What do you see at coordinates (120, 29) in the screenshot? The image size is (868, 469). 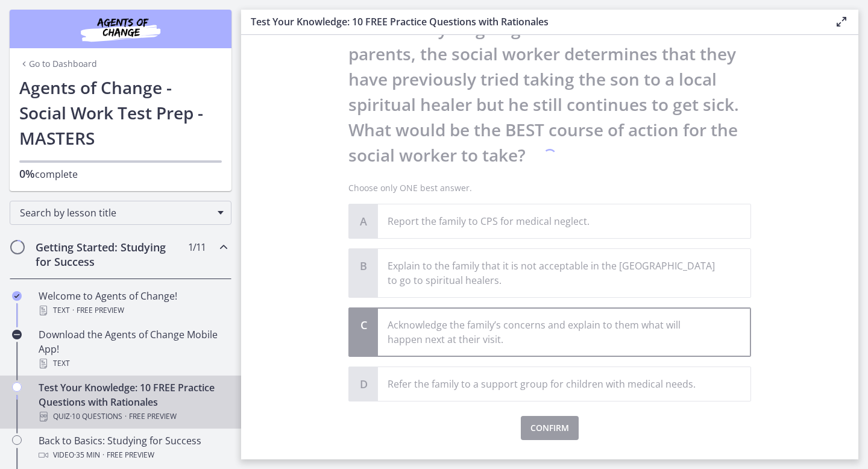 I see `img: Agents of Change` at bounding box center [120, 29].